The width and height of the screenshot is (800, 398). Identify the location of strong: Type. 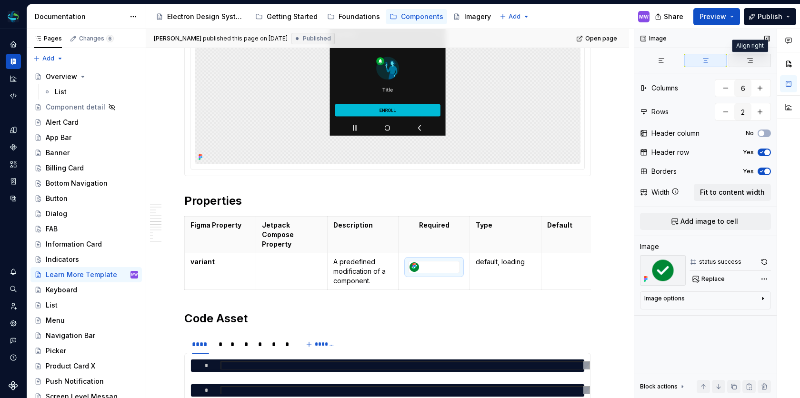
(484, 225).